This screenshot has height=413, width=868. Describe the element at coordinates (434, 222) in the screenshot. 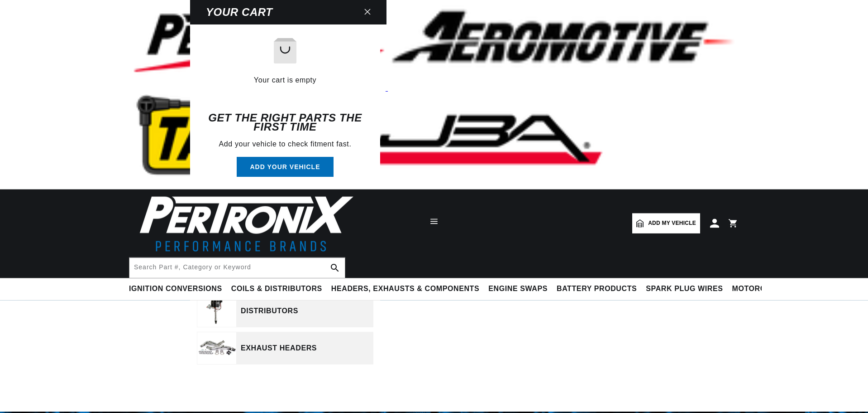

I see `summary: Menu` at that location.